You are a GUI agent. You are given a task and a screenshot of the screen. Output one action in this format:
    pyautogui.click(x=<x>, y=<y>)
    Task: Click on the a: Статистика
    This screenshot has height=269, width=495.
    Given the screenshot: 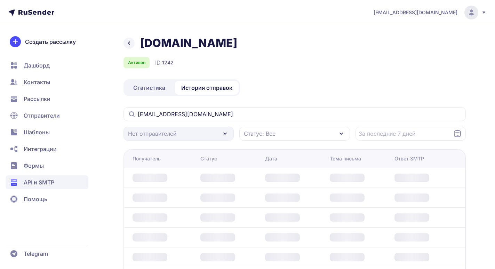 What is the action you would take?
    pyautogui.click(x=149, y=88)
    